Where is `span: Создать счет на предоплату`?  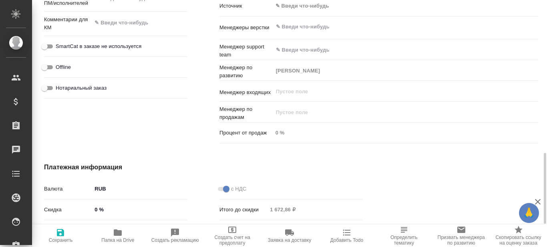 span: Создать счет на предоплату is located at coordinates (232, 240).